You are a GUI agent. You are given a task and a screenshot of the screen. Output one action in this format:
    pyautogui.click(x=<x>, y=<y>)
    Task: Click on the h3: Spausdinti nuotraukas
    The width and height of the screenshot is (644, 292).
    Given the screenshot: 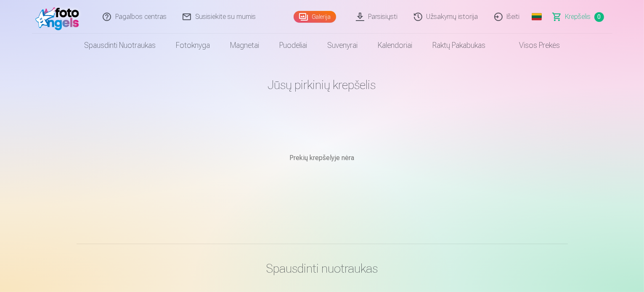 What is the action you would take?
    pyautogui.click(x=322, y=268)
    